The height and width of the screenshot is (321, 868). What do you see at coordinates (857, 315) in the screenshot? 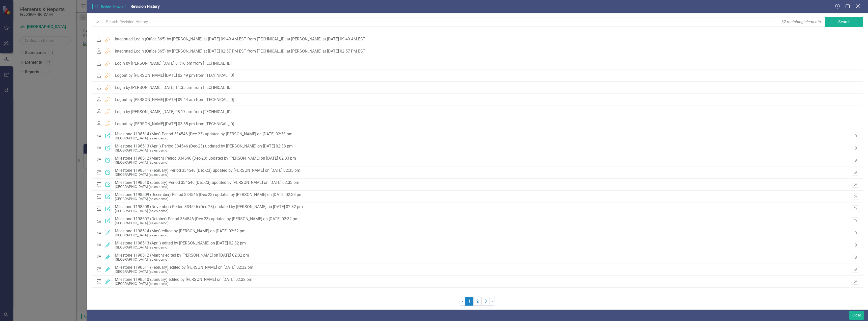
I see `button: Close` at bounding box center [857, 315].